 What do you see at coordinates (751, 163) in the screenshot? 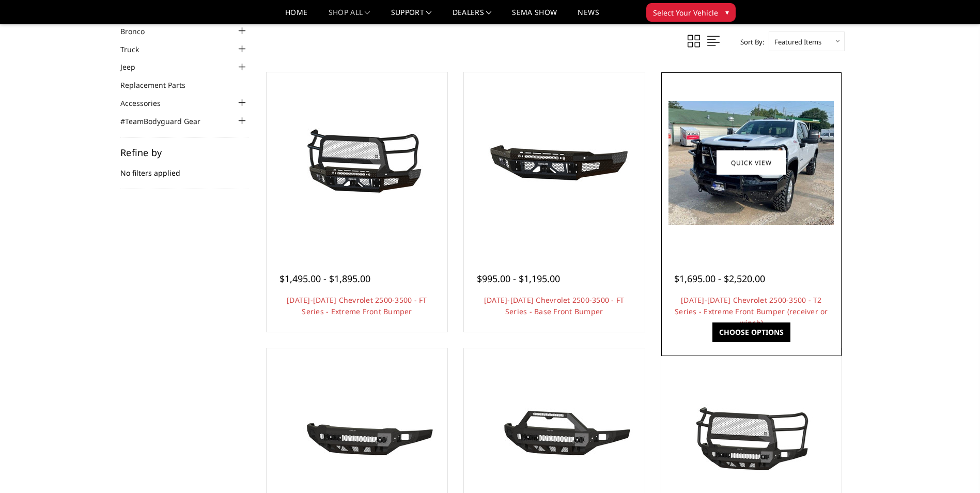
I see `img: 2024-2026 Chevrolet 2500-3500 - T2 Series - Extreme Front Bumper (receiver or winch)` at bounding box center [751, 163].